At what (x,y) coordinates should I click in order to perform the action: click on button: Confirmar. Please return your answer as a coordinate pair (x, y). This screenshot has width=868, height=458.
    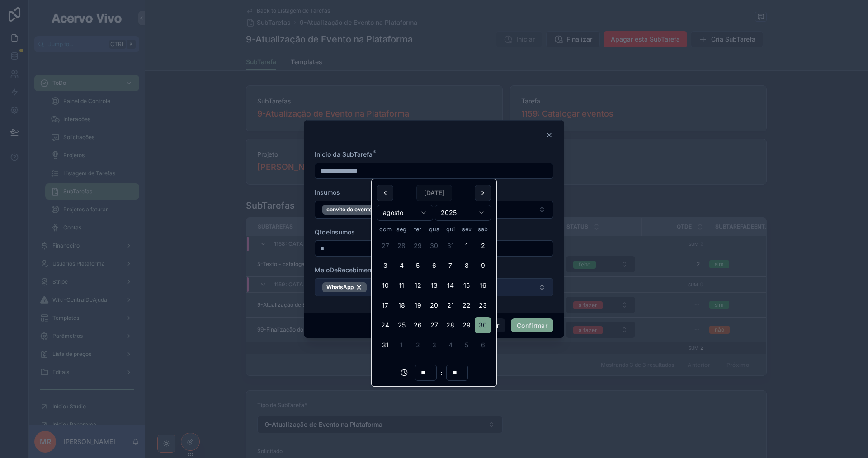
    Looking at the image, I should click on (532, 325).